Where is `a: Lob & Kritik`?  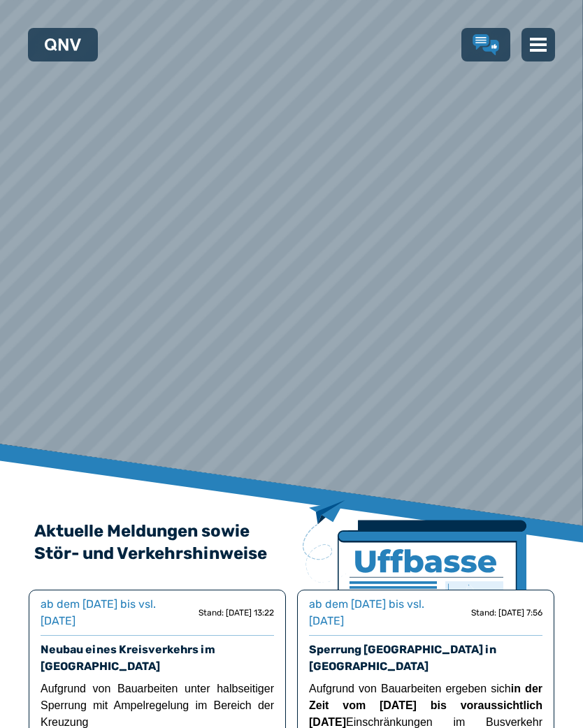 a: Lob & Kritik is located at coordinates (486, 44).